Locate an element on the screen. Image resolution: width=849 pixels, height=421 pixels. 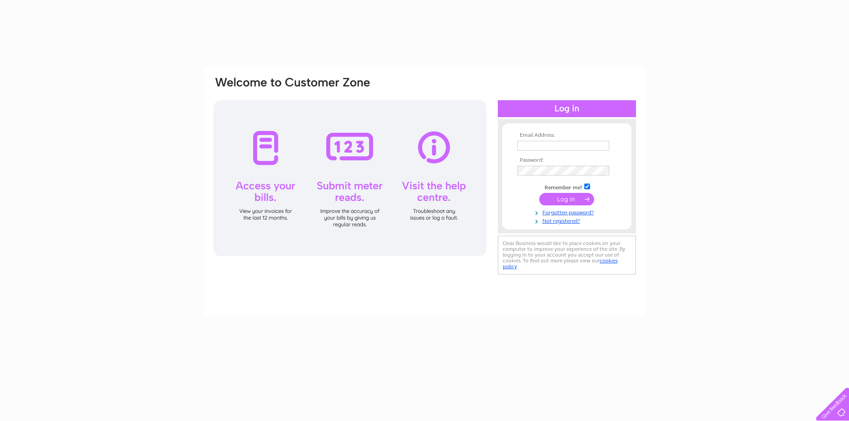
td: Remember me? is located at coordinates (567, 187).